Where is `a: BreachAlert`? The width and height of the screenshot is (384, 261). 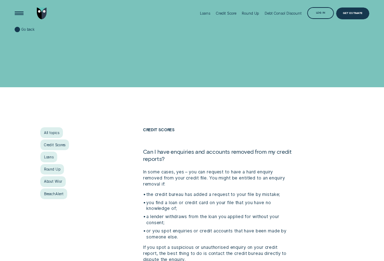
a: BreachAlert is located at coordinates (54, 194).